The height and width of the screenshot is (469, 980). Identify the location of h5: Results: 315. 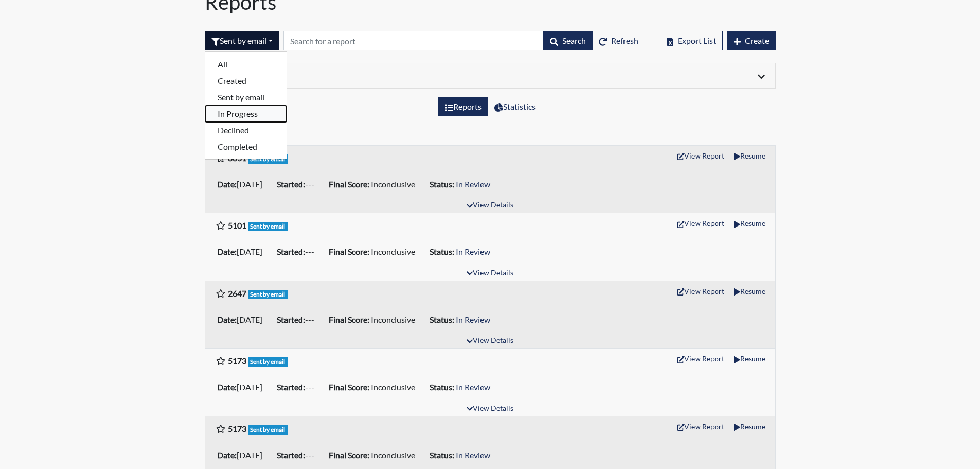
(490, 133).